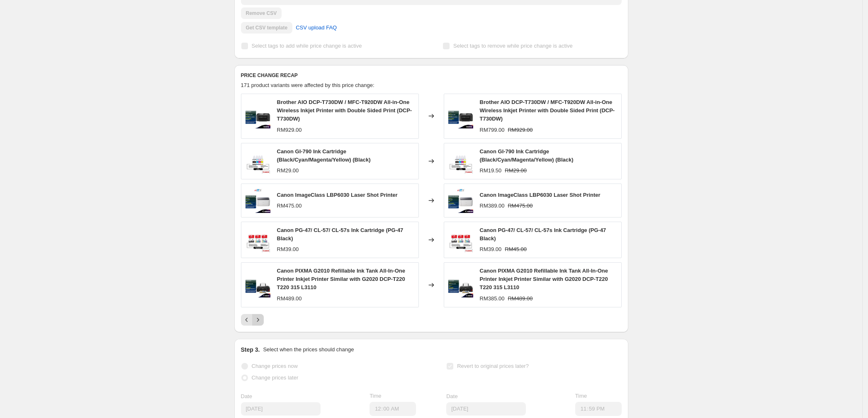 The width and height of the screenshot is (868, 418). I want to click on span: Select tags to add while price change is active, so click(307, 45).